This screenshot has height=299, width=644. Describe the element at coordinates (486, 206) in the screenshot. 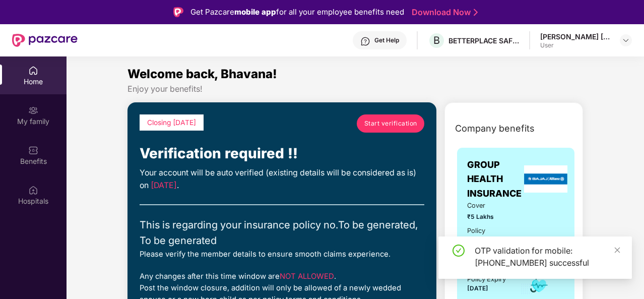

I see `span: Cover` at that location.